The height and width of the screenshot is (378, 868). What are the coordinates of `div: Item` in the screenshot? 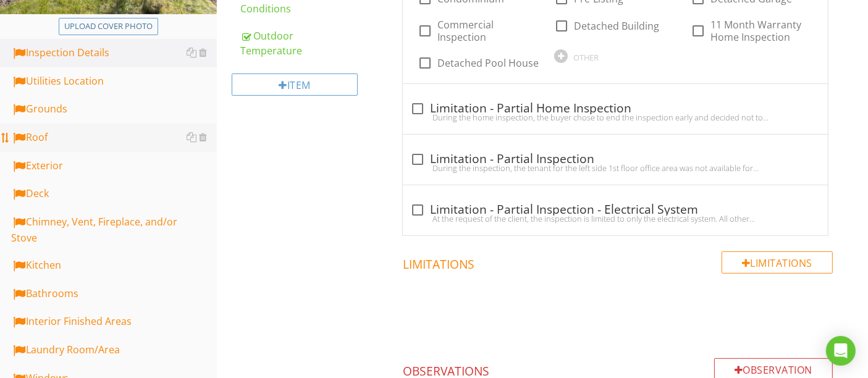 It's located at (294, 85).